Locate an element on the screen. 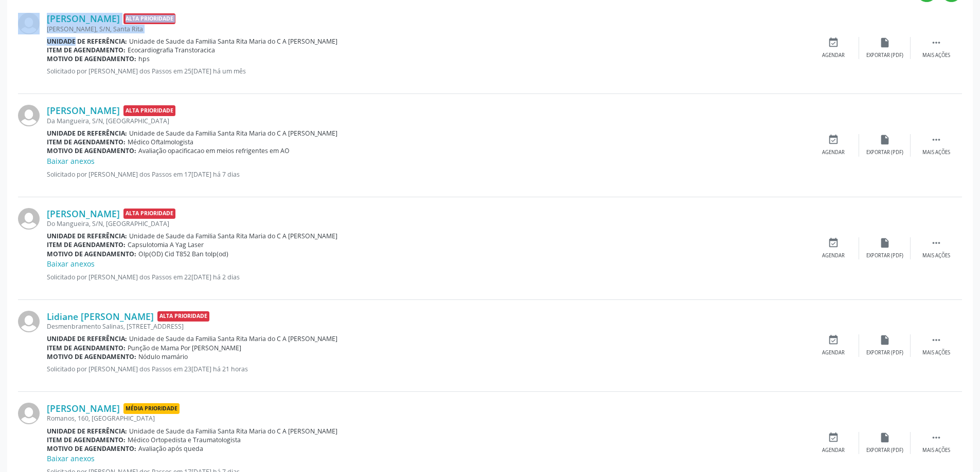 This screenshot has height=472, width=980. span: Média Prioridade is located at coordinates (151, 409).